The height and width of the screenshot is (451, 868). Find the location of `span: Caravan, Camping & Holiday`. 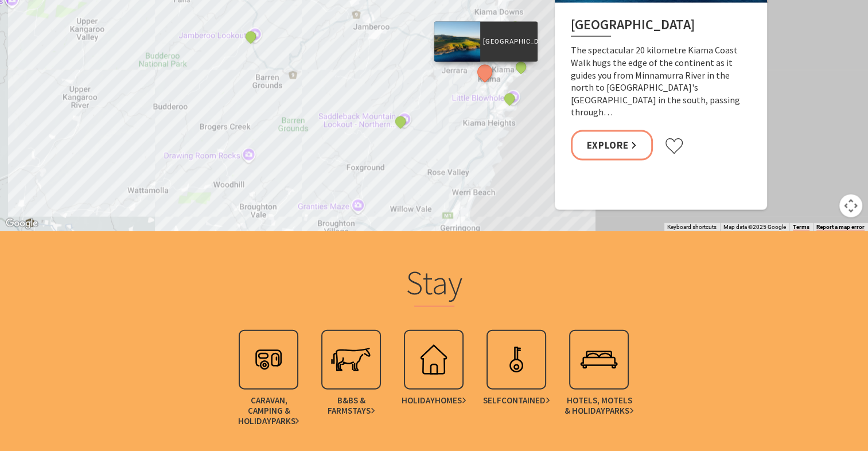

span: Caravan, Camping & Holiday is located at coordinates (268, 411).